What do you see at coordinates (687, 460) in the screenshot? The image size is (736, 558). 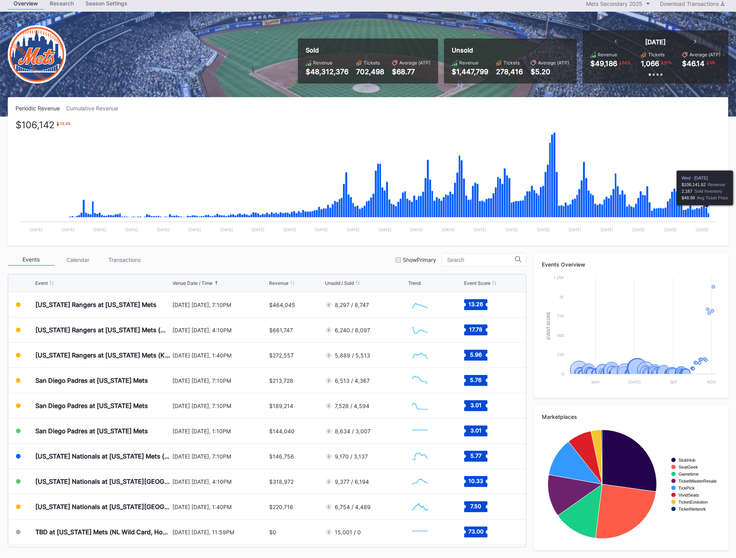 I see `text: StubHub` at bounding box center [687, 460].